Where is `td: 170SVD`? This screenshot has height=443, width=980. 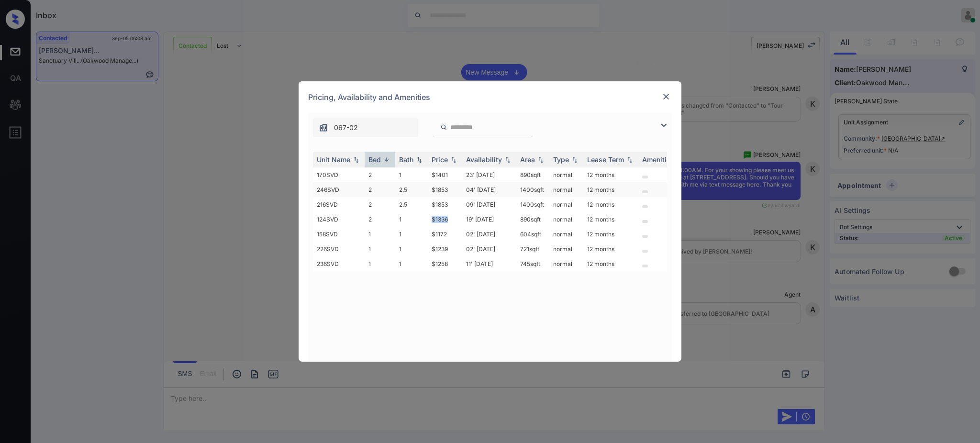 td: 170SVD is located at coordinates (339, 175).